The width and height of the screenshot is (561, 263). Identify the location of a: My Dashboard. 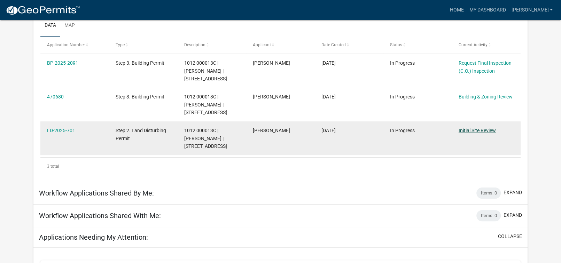
(487, 10).